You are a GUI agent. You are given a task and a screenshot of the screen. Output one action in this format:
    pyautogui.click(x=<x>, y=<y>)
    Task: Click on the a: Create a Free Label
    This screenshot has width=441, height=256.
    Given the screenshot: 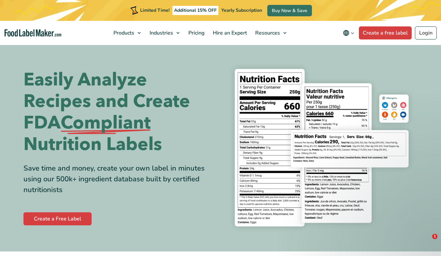 What is the action you would take?
    pyautogui.click(x=57, y=219)
    